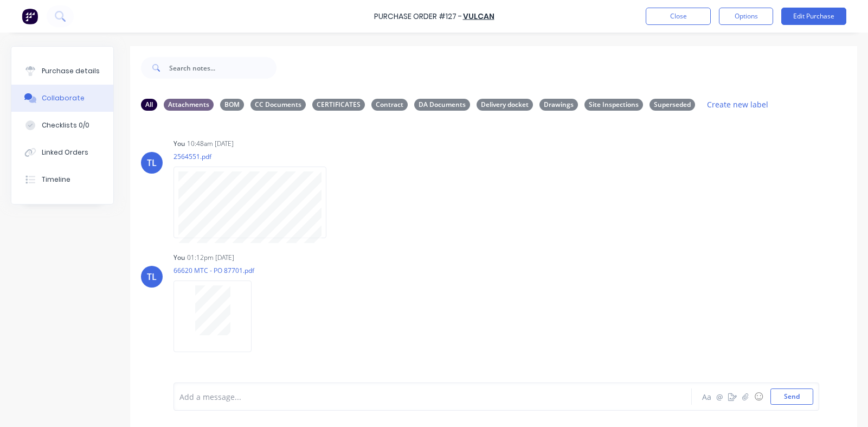 The height and width of the screenshot is (427, 868). What do you see at coordinates (63, 98) in the screenshot?
I see `button: Collaborate` at bounding box center [63, 98].